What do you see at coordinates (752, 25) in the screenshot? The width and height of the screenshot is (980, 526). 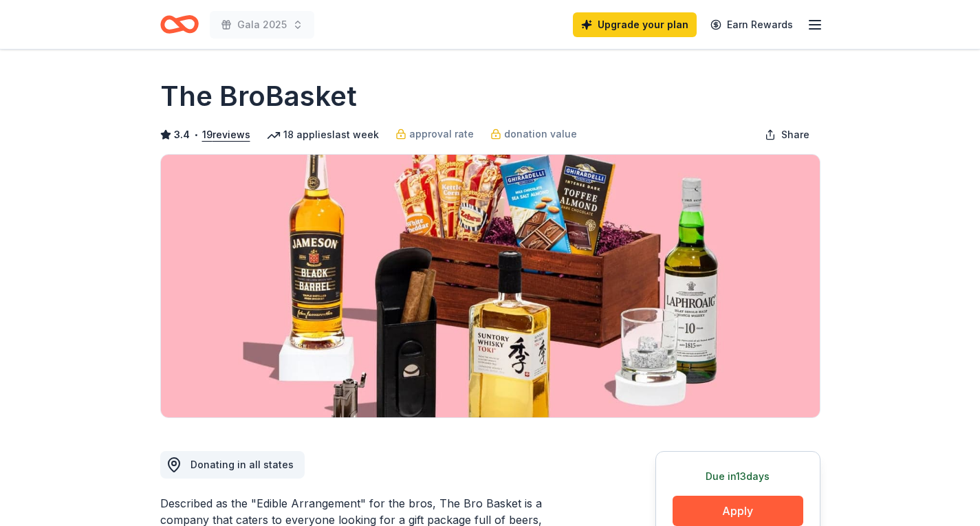 I see `a: Earn Rewards` at bounding box center [752, 25].